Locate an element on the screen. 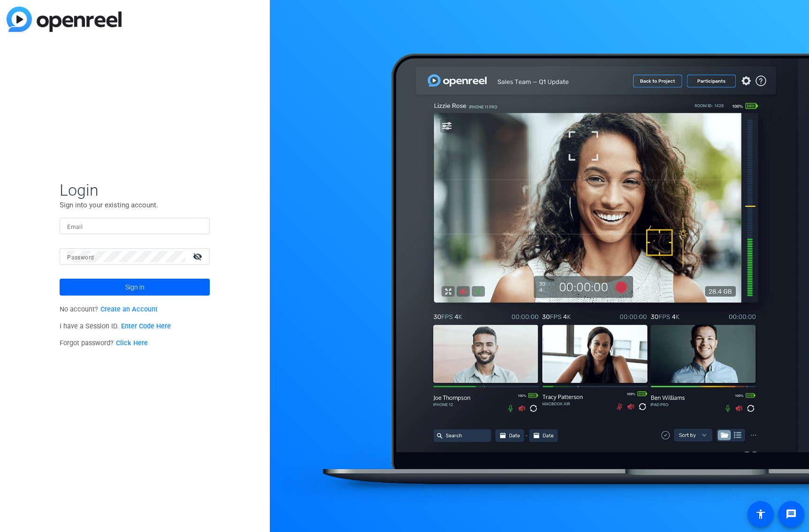 This screenshot has height=532, width=809. span: No account? is located at coordinates (109, 309).